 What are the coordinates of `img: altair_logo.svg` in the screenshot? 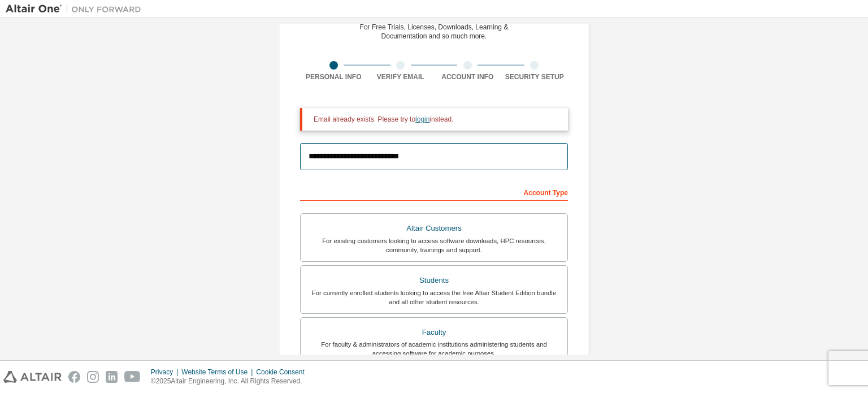 It's located at (32, 376).